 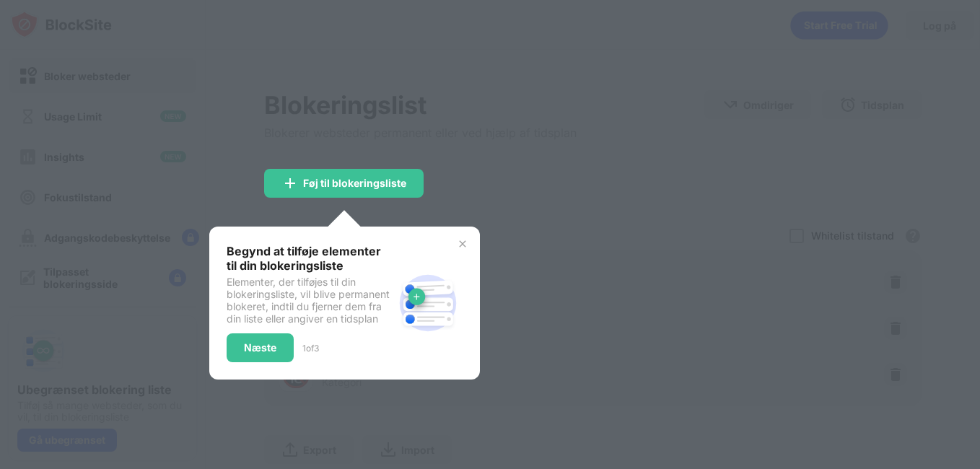 What do you see at coordinates (354, 183) in the screenshot?
I see `div: Føj til blokeringsliste` at bounding box center [354, 183].